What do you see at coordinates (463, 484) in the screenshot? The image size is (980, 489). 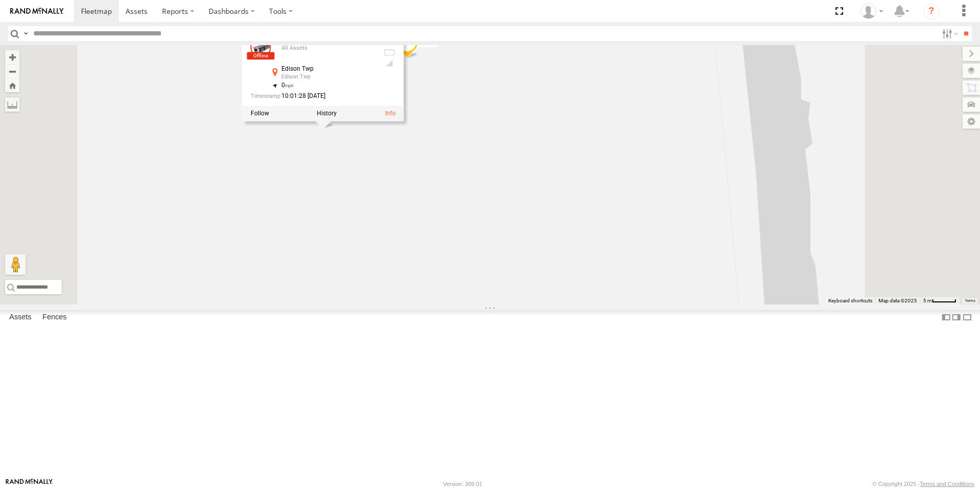 I see `div: Version: 309.01` at bounding box center [463, 484].